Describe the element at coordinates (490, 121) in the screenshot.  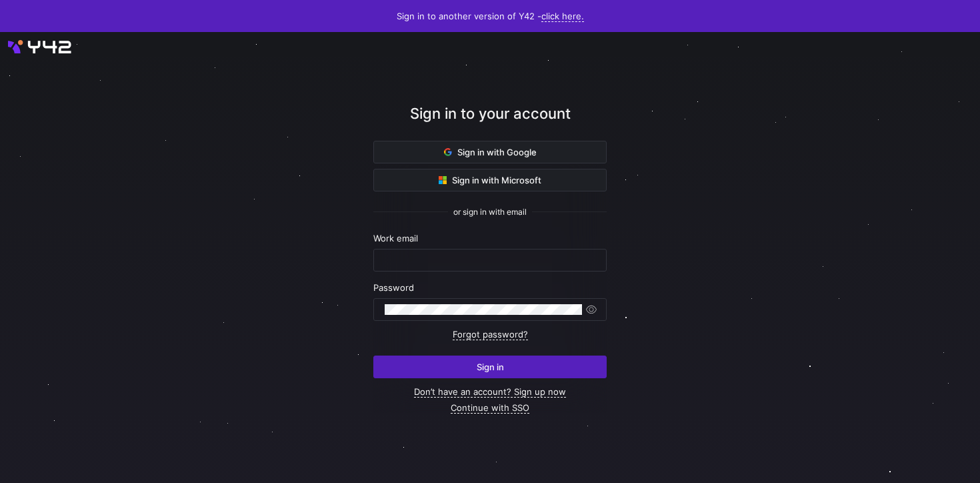
I see `div: Sign in to your account` at that location.